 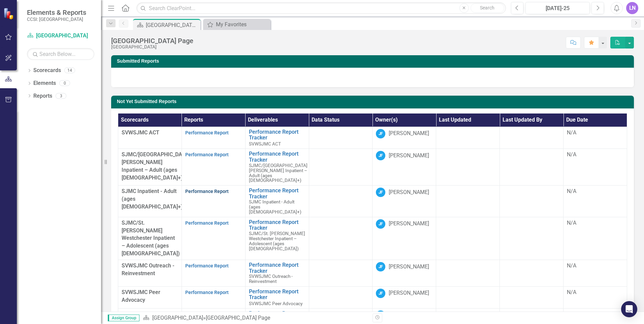 I want to click on div: My Favorites, so click(x=242, y=24).